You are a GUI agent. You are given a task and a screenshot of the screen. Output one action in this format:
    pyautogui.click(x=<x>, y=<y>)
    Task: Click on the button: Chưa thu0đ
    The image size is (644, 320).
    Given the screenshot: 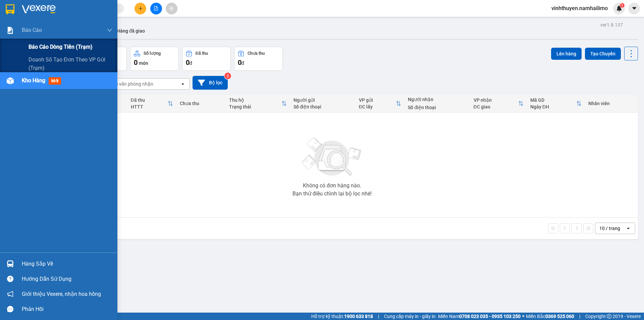 What is the action you would take?
    pyautogui.click(x=258, y=59)
    